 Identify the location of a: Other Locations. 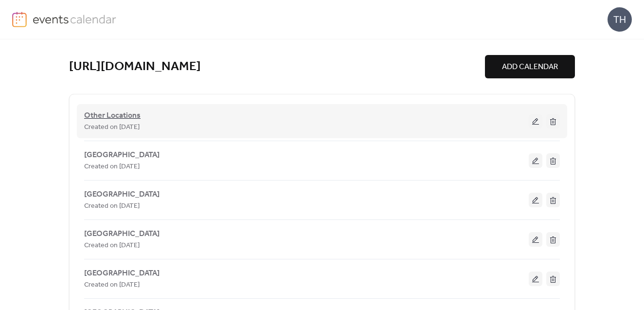
(113, 116).